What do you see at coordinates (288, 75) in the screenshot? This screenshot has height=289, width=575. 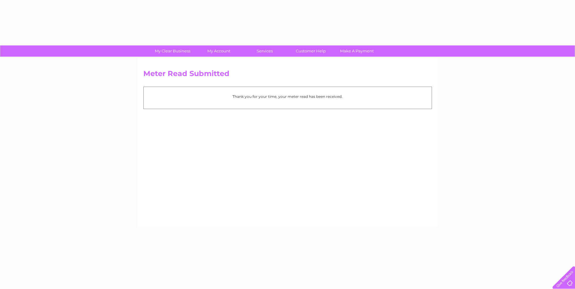 I see `h2: Meter Read Submitted` at bounding box center [288, 75].